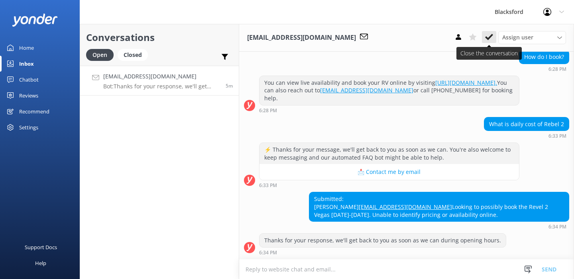 Image resolution: width=574 pixels, height=279 pixels. I want to click on a: Closed, so click(135, 55).